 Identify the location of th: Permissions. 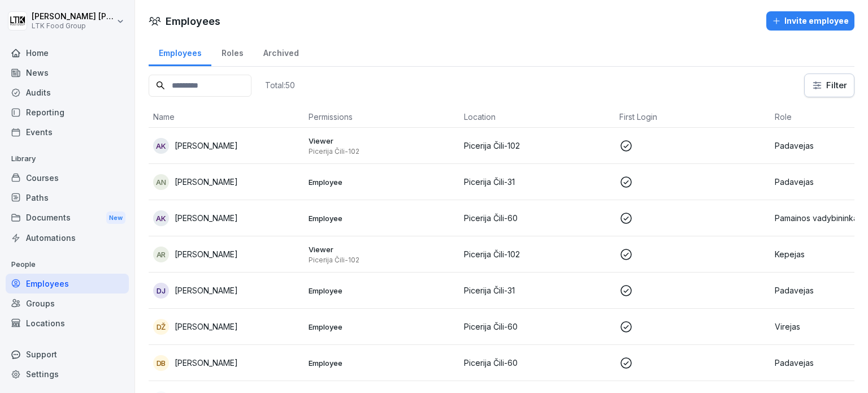
(381, 117).